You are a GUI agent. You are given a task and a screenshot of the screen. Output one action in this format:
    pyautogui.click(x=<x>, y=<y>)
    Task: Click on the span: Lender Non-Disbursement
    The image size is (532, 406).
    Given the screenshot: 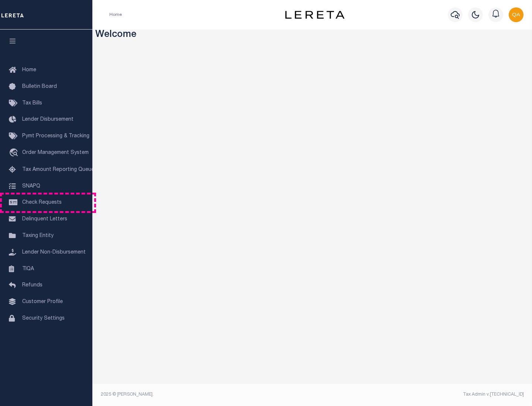 What is the action you would take?
    pyautogui.click(x=54, y=252)
    